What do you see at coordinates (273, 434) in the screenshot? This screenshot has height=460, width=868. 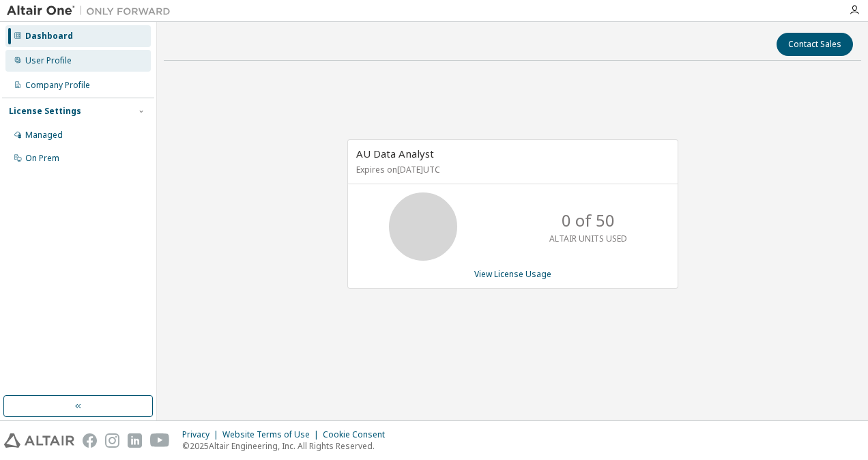 I see `div: Website Terms of Use` at bounding box center [273, 434].